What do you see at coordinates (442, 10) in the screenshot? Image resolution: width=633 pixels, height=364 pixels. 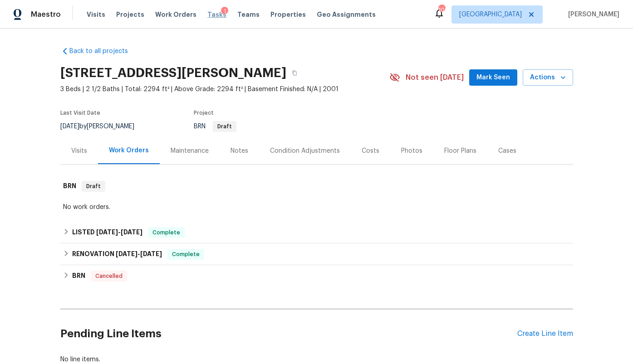 I see `div: 100` at bounding box center [442, 10].